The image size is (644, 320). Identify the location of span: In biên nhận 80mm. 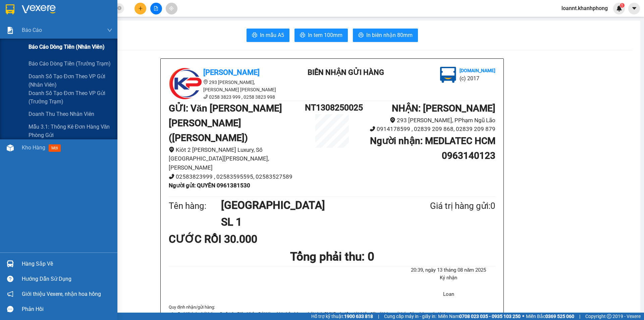
(389, 35).